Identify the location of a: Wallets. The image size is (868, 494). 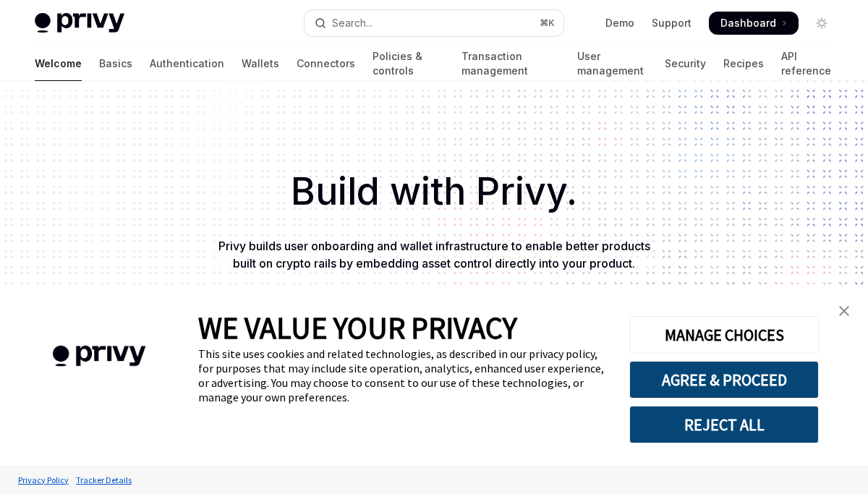
(260, 63).